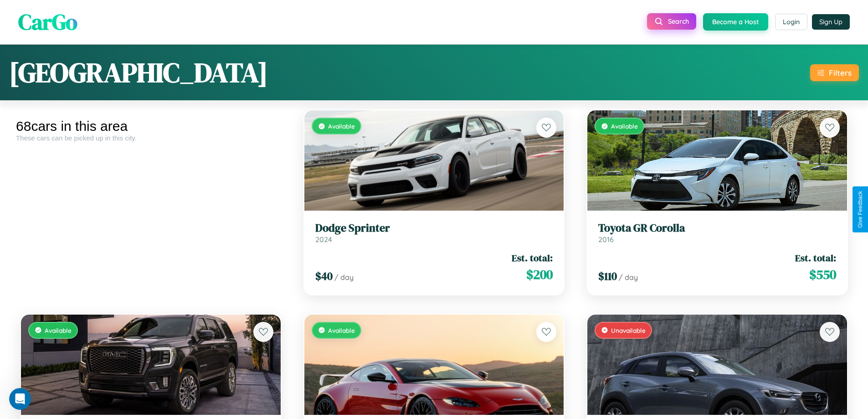 Image resolution: width=868 pixels, height=419 pixels. Describe the element at coordinates (434, 228) in the screenshot. I see `h3: Dodge Sprinter` at that location.